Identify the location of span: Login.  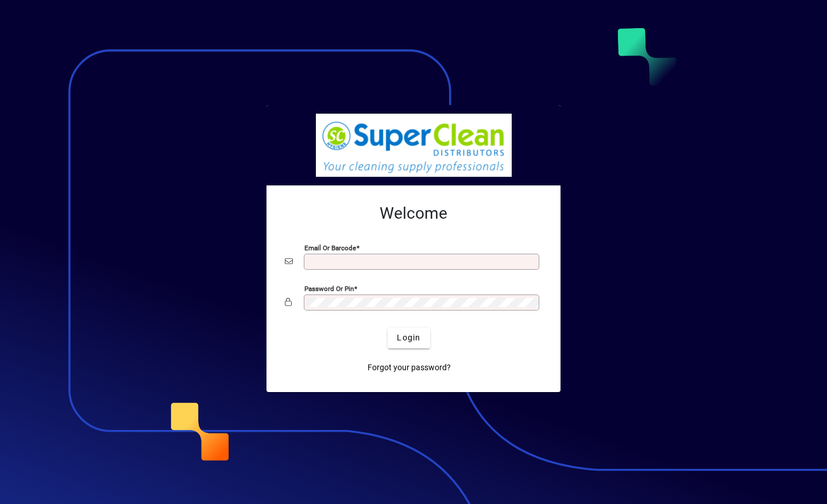
(409, 338).